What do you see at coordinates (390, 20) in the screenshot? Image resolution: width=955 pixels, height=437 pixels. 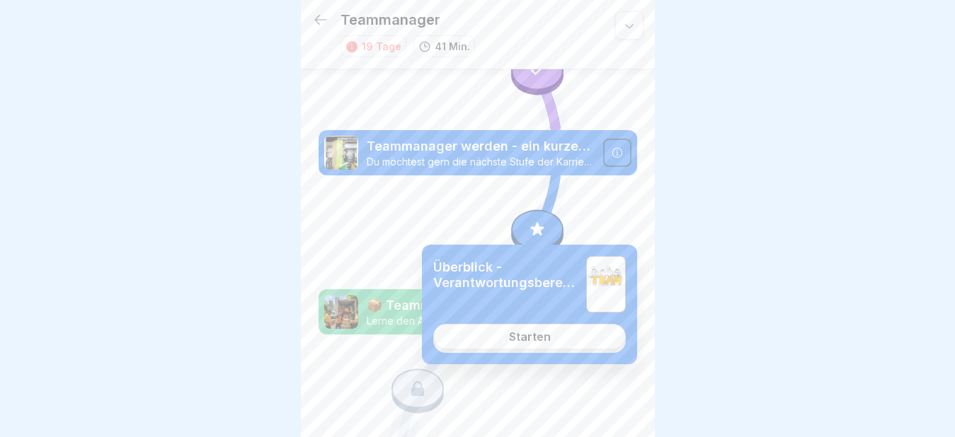 I see `p: Teammanager` at bounding box center [390, 20].